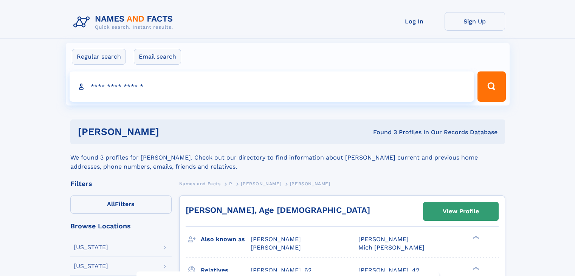 The height and width of the screenshot is (276, 575). What do you see at coordinates (121, 184) in the screenshot?
I see `div: Filters` at bounding box center [121, 184].